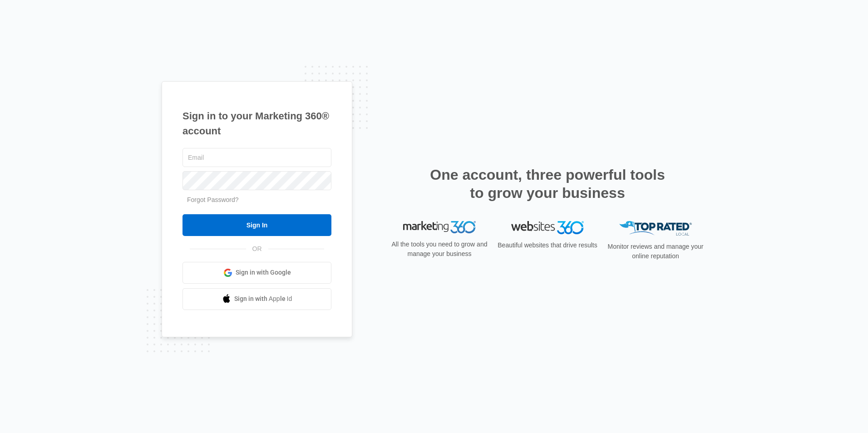 This screenshot has height=433, width=868. What do you see at coordinates (213, 200) in the screenshot?
I see `a: Forgot Password?` at bounding box center [213, 200].